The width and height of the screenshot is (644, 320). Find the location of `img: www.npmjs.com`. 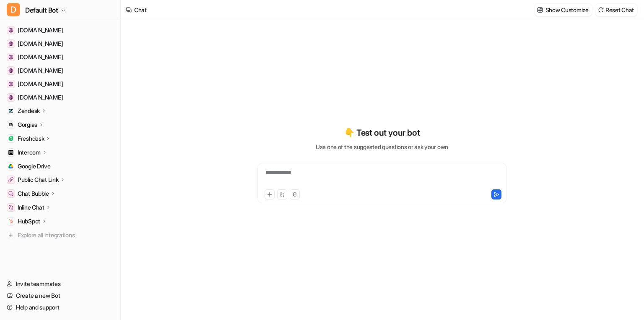

img: www.npmjs.com is located at coordinates (11, 84).